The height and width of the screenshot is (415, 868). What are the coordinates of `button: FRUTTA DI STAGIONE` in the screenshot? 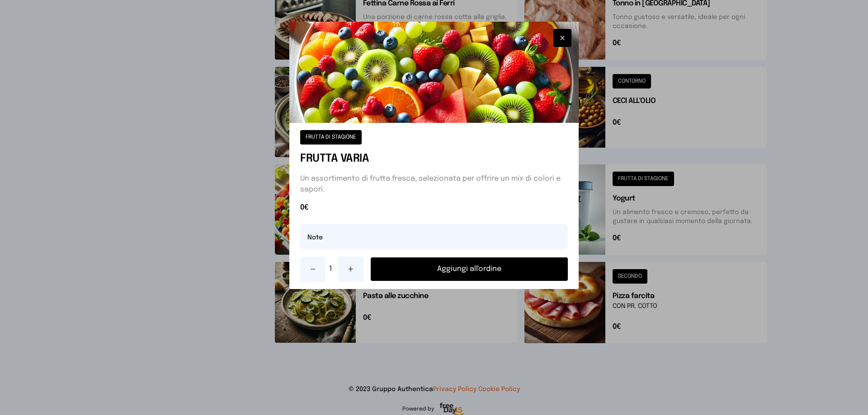 It's located at (331, 138).